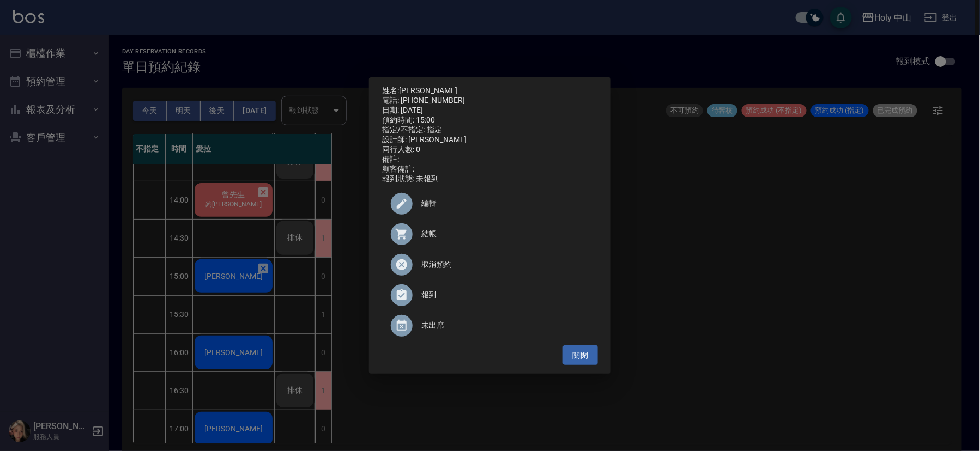 Image resolution: width=980 pixels, height=451 pixels. What do you see at coordinates (580, 355) in the screenshot?
I see `button: 關閉` at bounding box center [580, 355].